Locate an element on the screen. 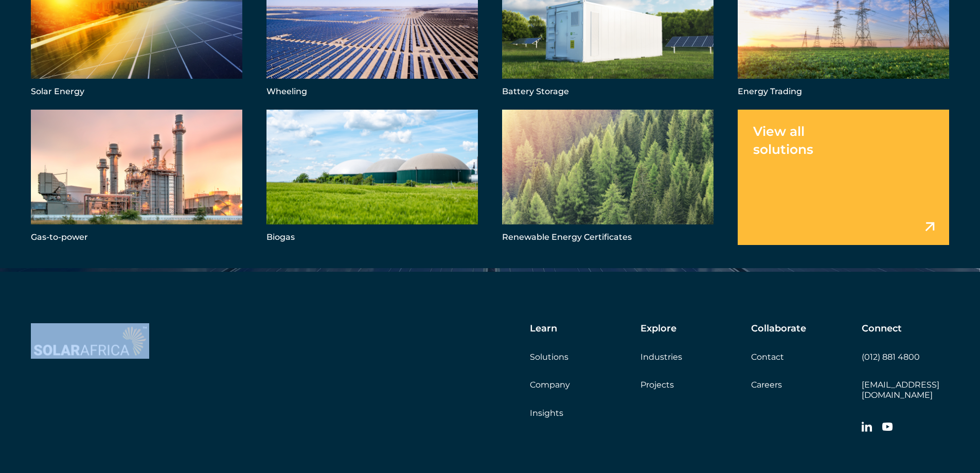  a: Solutions is located at coordinates (549, 357).